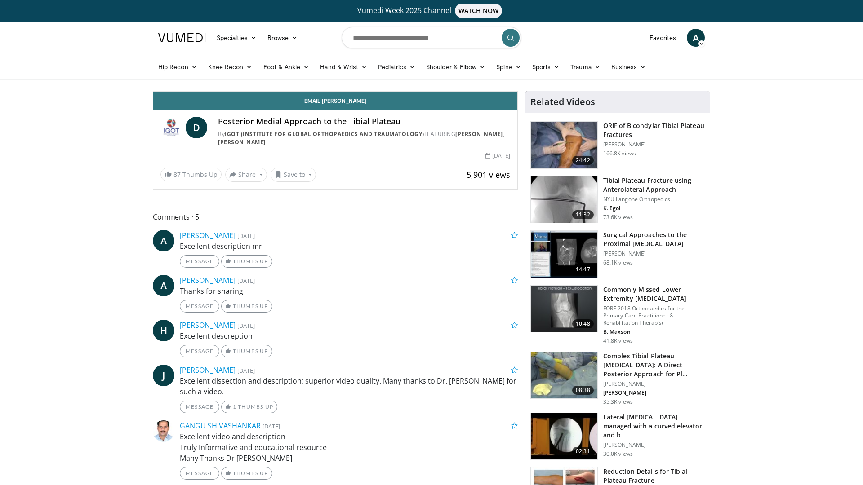  What do you see at coordinates (196, 128) in the screenshot?
I see `a: D` at bounding box center [196, 128].